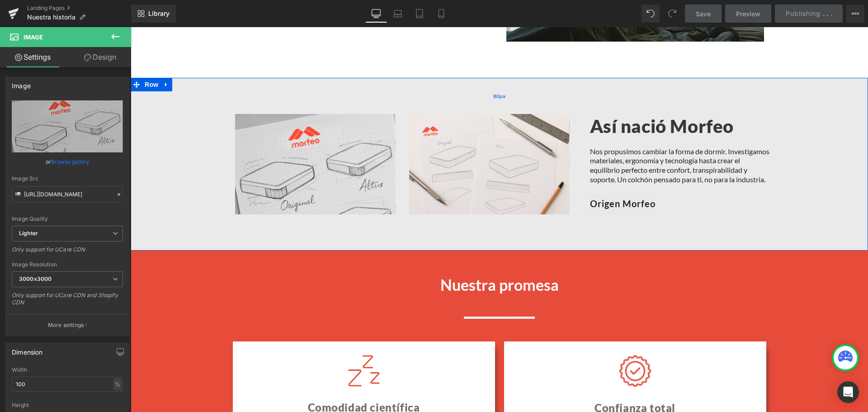 The width and height of the screenshot is (868, 412). What do you see at coordinates (68, 406) in the screenshot?
I see `div: Height` at bounding box center [68, 406].